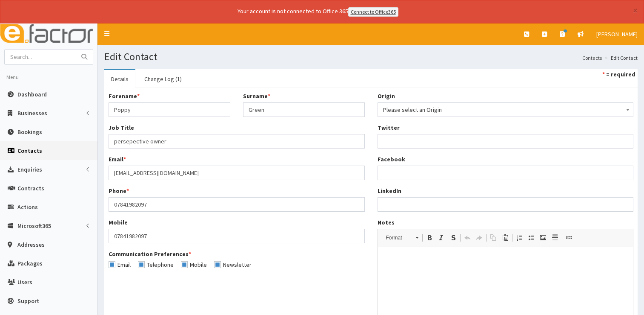 Image resolution: width=644 pixels, height=315 pixels. Describe the element at coordinates (555, 237) in the screenshot. I see `a: Insert Horizontal Line` at that location.